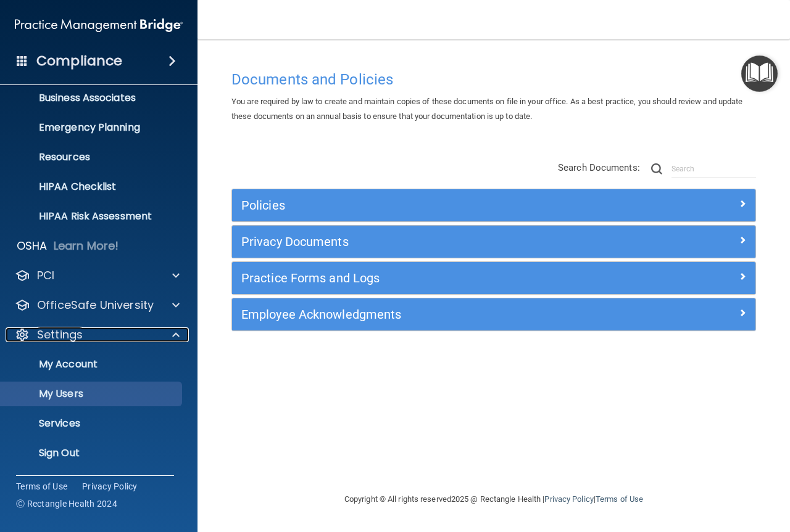 The height and width of the screenshot is (532, 790). What do you see at coordinates (97, 306) in the screenshot?
I see `a: OfficeSafe University` at bounding box center [97, 306].